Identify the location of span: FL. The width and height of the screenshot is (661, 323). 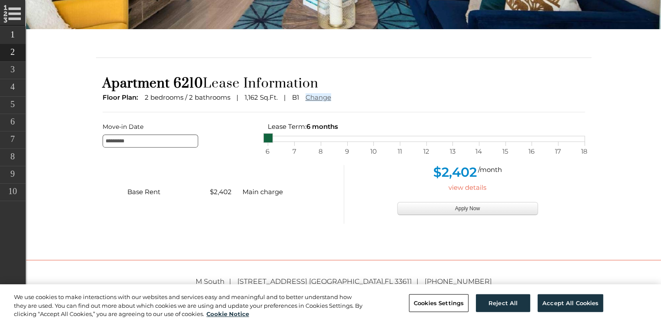
(389, 281).